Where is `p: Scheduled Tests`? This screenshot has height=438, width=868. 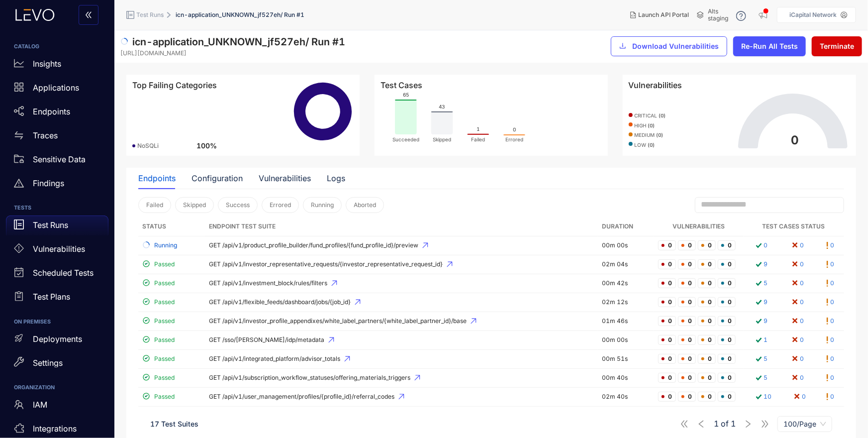 p: Scheduled Tests is located at coordinates (63, 272).